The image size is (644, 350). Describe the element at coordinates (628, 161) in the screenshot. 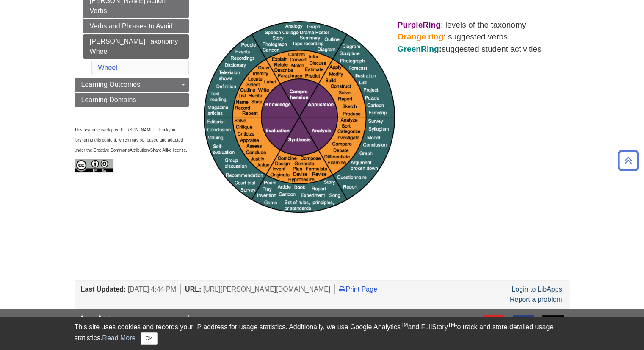

I see `a: Back to Top` at that location.